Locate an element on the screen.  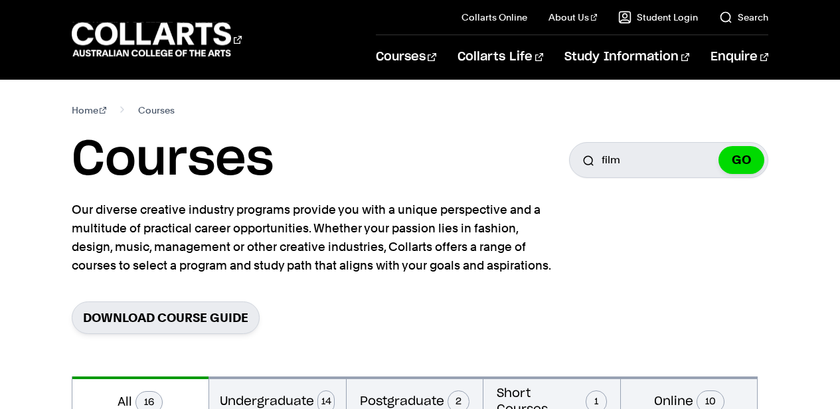
span: Courses is located at coordinates (156, 110).